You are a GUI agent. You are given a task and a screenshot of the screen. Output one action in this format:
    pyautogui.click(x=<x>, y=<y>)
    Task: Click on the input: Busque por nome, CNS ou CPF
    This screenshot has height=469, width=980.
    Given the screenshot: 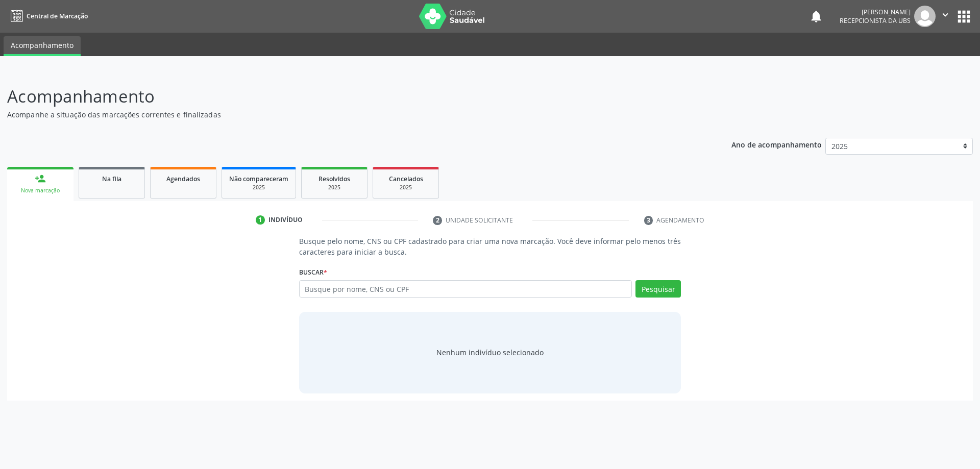 What is the action you would take?
    pyautogui.click(x=465, y=288)
    